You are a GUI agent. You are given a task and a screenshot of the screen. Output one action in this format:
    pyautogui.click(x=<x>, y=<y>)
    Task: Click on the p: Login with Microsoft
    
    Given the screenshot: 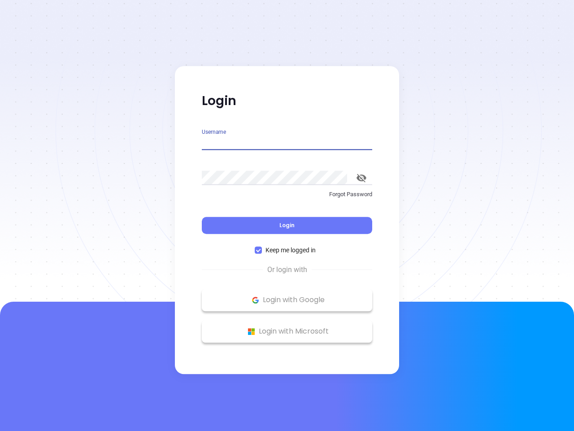 What is the action you would take?
    pyautogui.click(x=287, y=331)
    